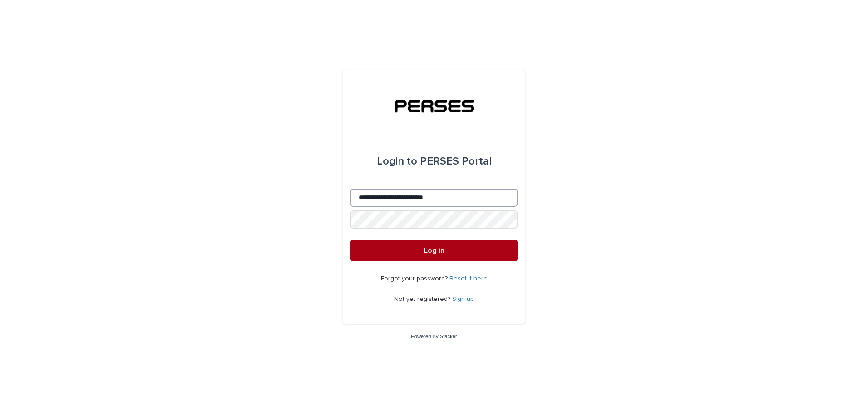 This screenshot has height=420, width=868. What do you see at coordinates (434, 250) in the screenshot?
I see `span: Log in` at bounding box center [434, 250].